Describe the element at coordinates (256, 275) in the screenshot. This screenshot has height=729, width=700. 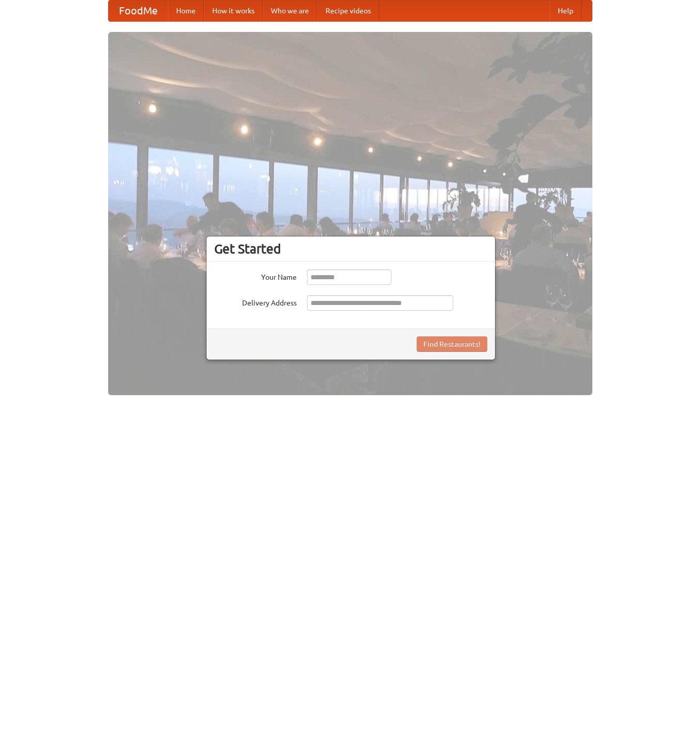
I see `label: Your Name` at that location.